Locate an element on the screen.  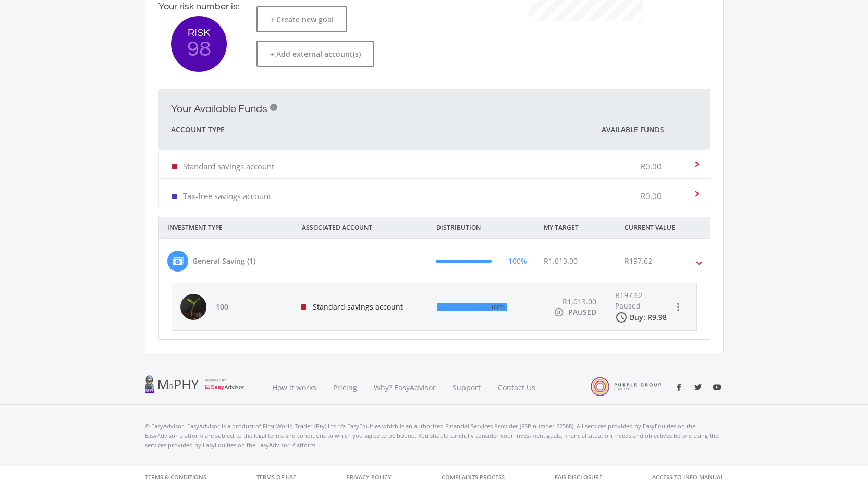
div: MY TARGET is located at coordinates (575, 227).